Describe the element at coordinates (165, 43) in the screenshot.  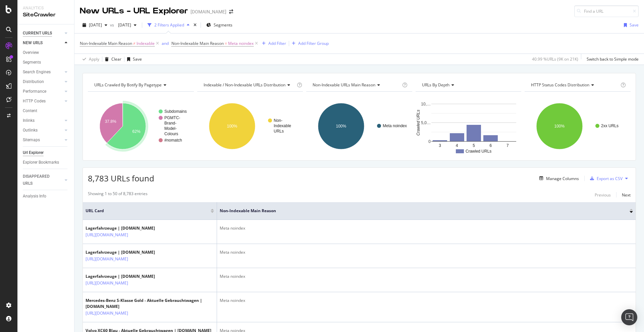
I see `div: and` at that location.